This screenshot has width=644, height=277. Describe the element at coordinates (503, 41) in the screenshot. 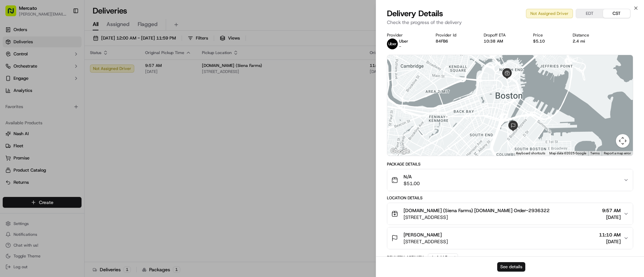

I see `div: 10:38 AM` at that location.